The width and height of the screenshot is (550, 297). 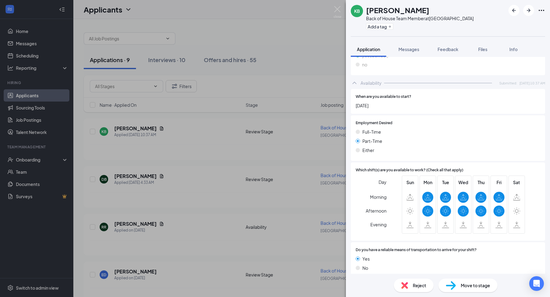 What do you see at coordinates (481, 182) in the screenshot?
I see `span: Thu` at bounding box center [481, 182].